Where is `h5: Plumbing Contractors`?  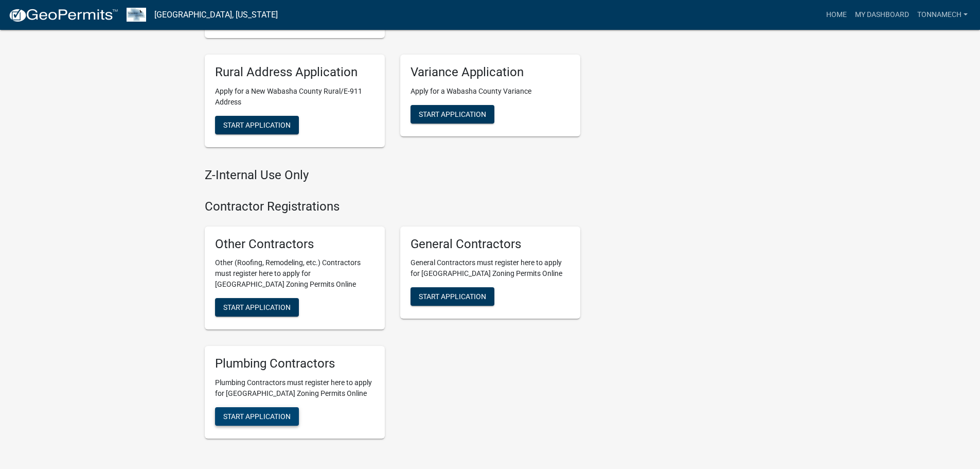
h5: Plumbing Contractors is located at coordinates (295, 363).